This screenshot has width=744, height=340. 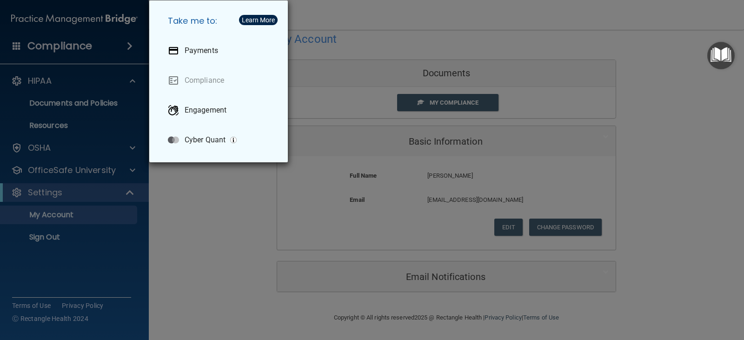 I want to click on button: Open Resource Center, so click(x=721, y=55).